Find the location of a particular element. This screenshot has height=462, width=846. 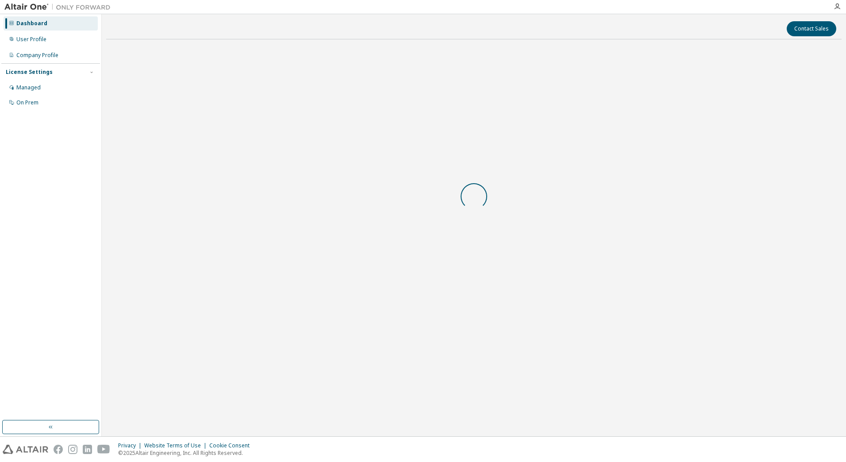

div: User Profile is located at coordinates (31, 39).